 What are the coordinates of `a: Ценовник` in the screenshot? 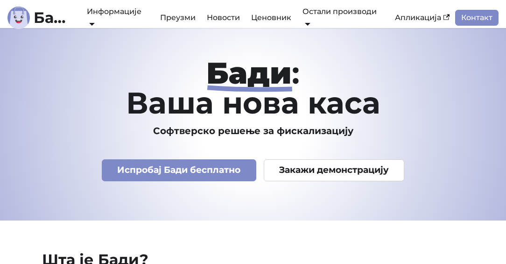 It's located at (271, 18).